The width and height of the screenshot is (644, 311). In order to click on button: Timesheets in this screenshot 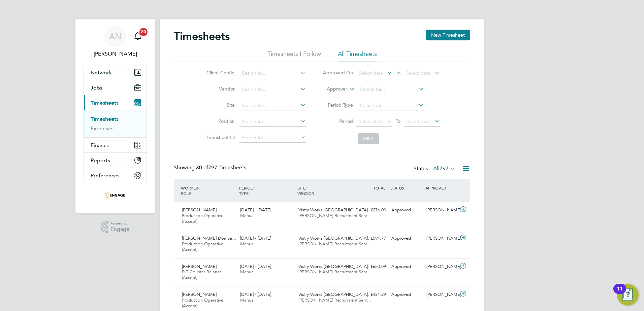, I will do `click(115, 103)`.